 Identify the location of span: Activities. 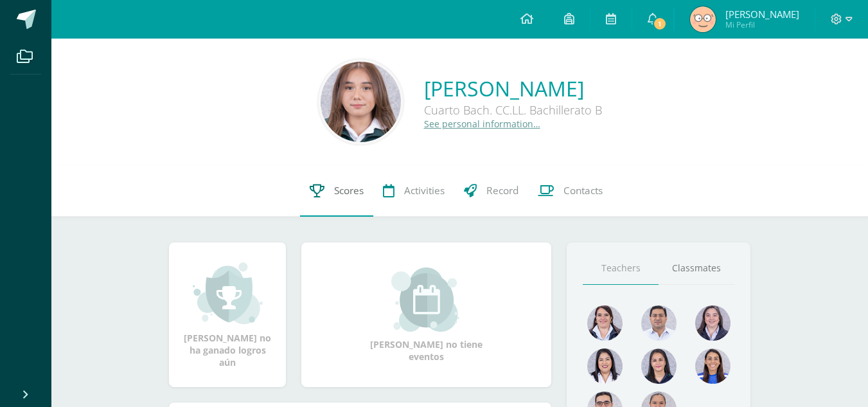
(424, 190).